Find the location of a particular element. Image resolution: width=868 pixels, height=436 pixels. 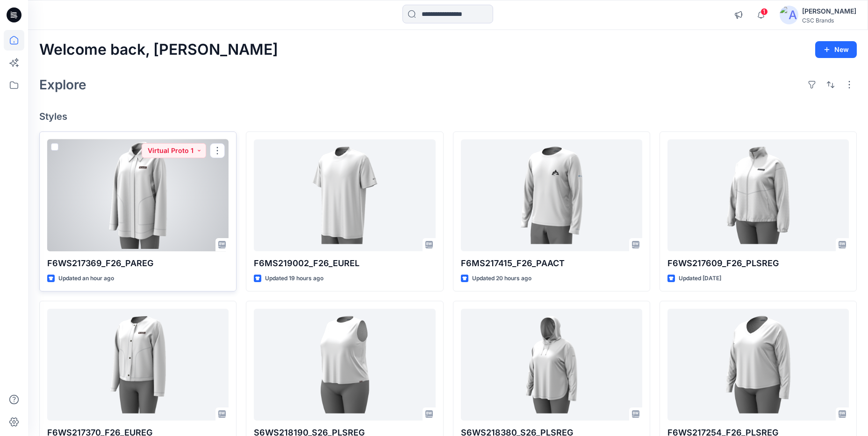

a: F6MS217415_F26_PAACT is located at coordinates (552, 195).